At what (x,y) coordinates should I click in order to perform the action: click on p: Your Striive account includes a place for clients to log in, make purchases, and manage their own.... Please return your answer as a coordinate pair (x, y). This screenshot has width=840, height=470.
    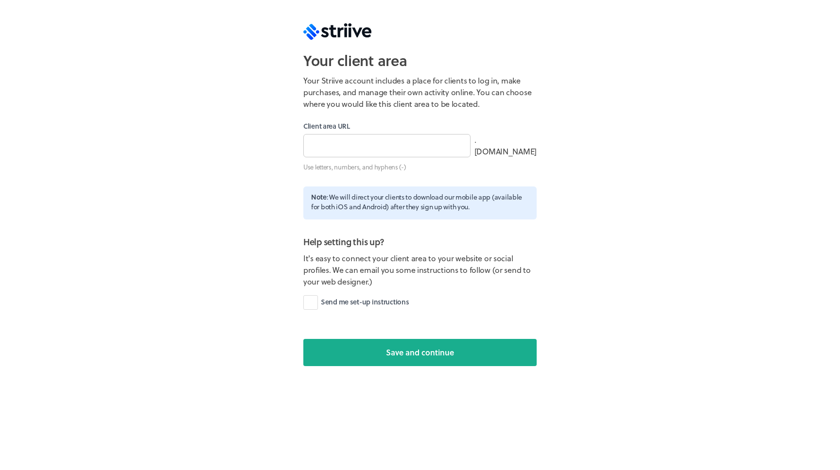
    Looking at the image, I should click on (420, 92).